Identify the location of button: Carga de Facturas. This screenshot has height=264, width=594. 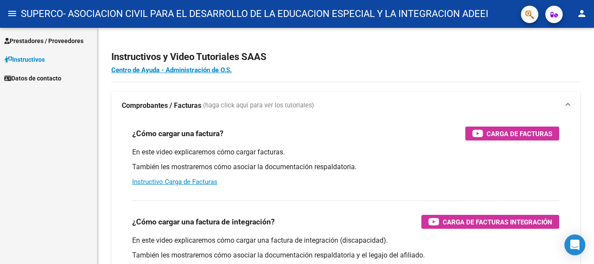
(512, 133).